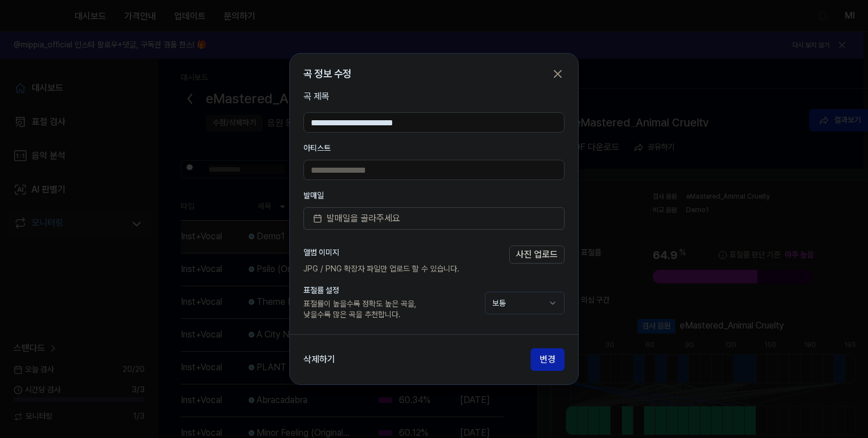  I want to click on label: 표절률 설정, so click(393, 291).